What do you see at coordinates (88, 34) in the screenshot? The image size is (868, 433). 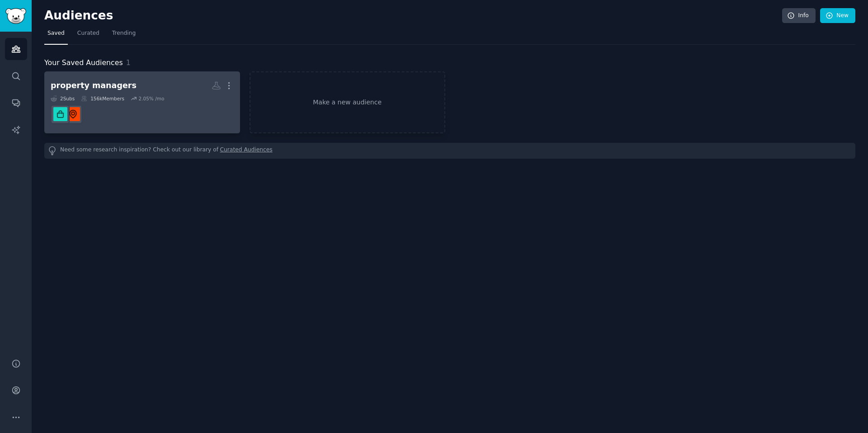 I see `span: Curated` at bounding box center [88, 34].